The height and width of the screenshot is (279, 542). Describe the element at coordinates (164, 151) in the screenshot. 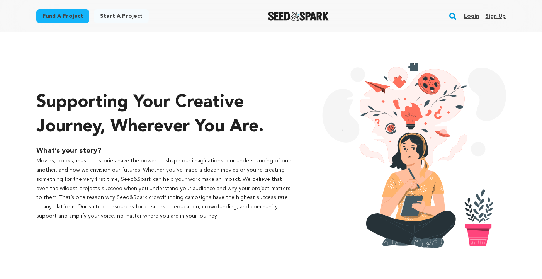

I see `p: What’s your story?` at that location.